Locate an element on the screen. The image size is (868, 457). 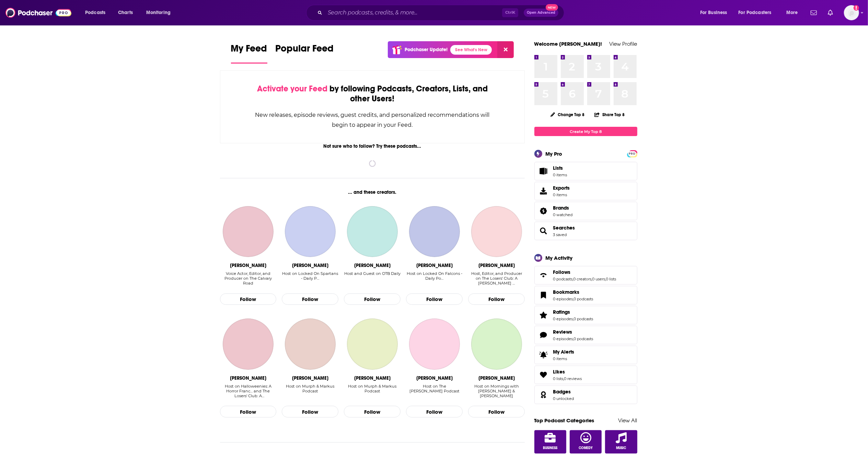
div: Host on Mornings with Greg & Eli is located at coordinates (497, 391).